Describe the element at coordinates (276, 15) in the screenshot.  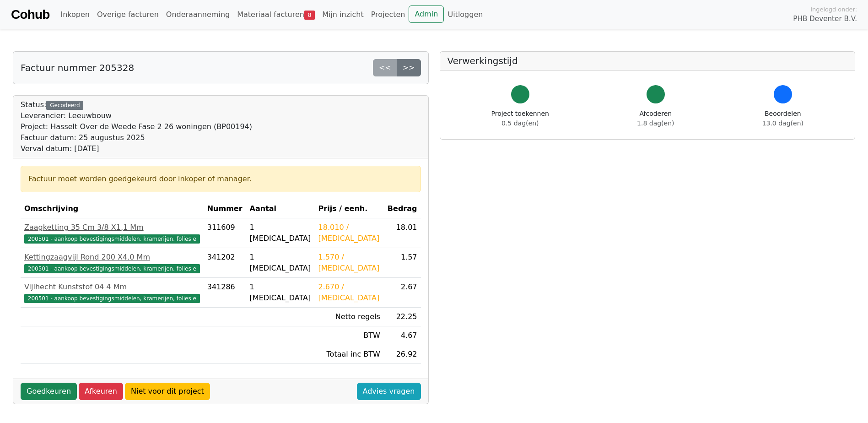
I see `a: Materiaal facturen8` at that location.